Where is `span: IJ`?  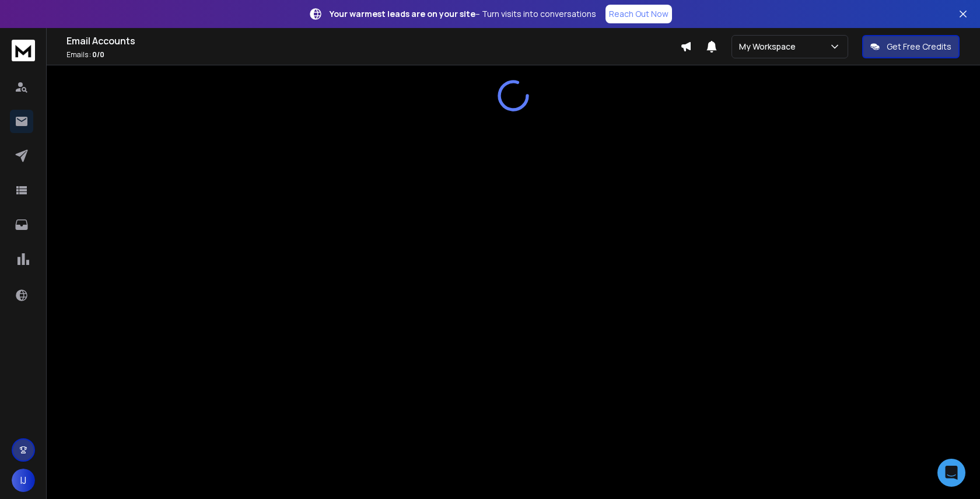 span: IJ is located at coordinates (24, 480).